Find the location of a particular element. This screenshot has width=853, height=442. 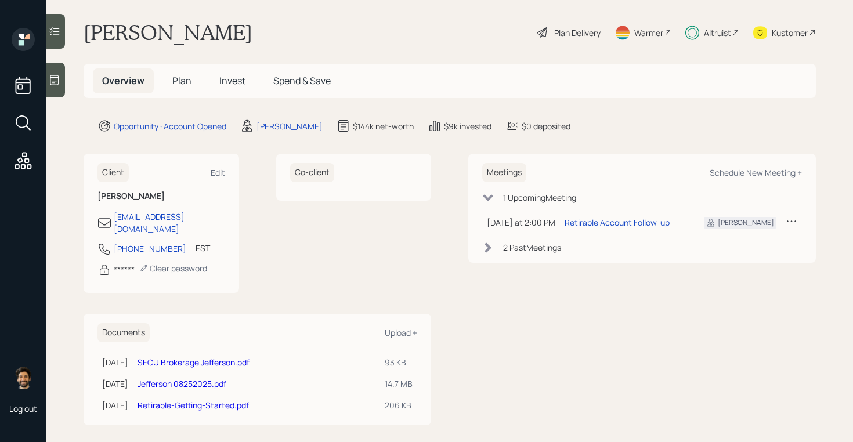

div: Kustomer is located at coordinates (789, 32).